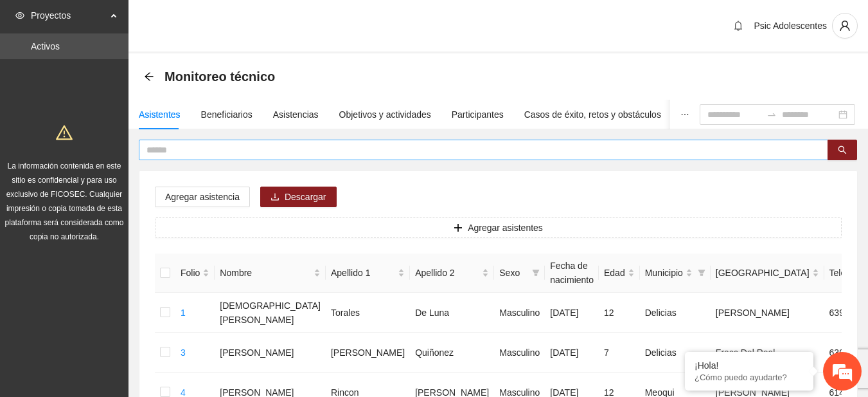 The height and width of the screenshot is (397, 868). I want to click on span: search, so click(843, 151).